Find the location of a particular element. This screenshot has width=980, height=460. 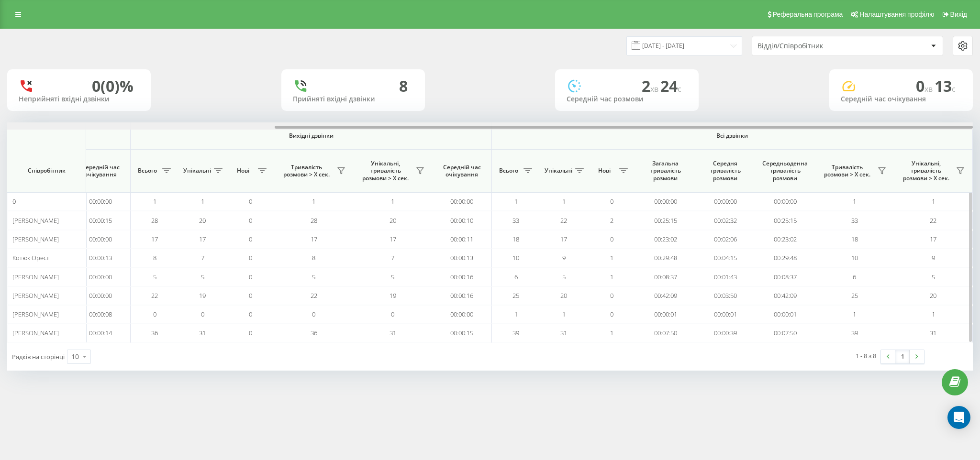

td: 00:00:14 is located at coordinates (101, 333).